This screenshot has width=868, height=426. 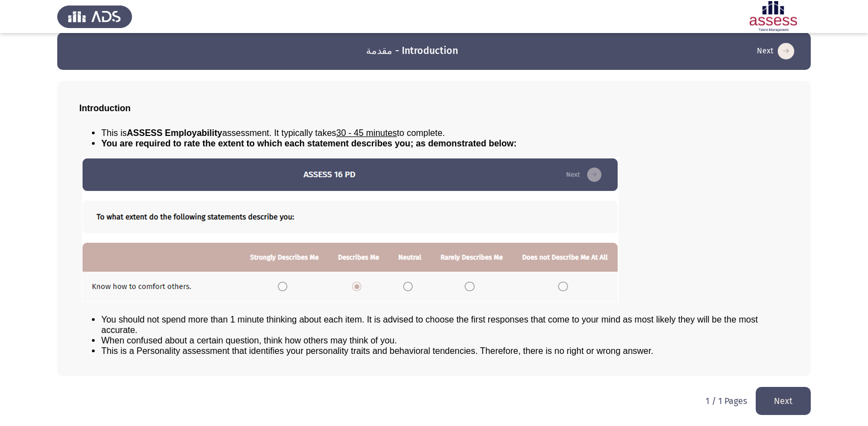 What do you see at coordinates (429, 324) in the screenshot?
I see `span: You should not spend more than 1 minute thinking about each item. It is advised to choose the fir...` at bounding box center [429, 324].